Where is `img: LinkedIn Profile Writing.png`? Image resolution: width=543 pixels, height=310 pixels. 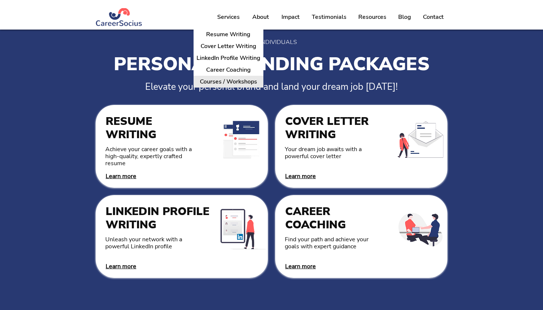
img: LinkedIn Profile Writing.png is located at coordinates (241, 229).